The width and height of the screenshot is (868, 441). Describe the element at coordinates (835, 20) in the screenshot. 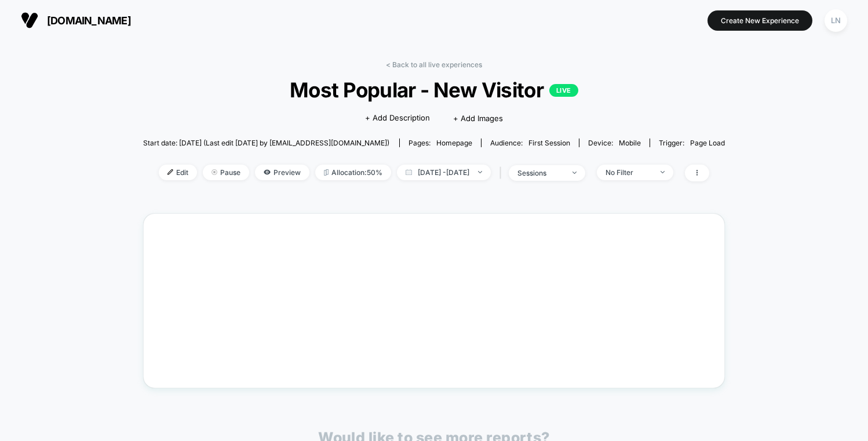

I see `div: LN` at that location.